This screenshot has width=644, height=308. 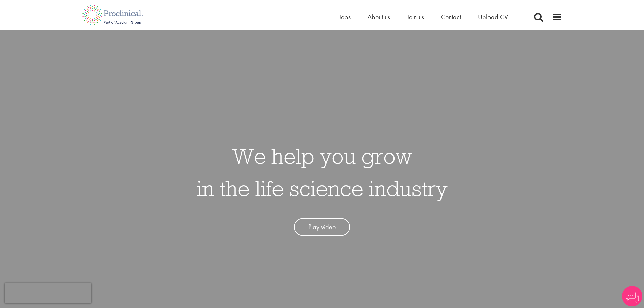 I want to click on a: Contact, so click(x=451, y=16).